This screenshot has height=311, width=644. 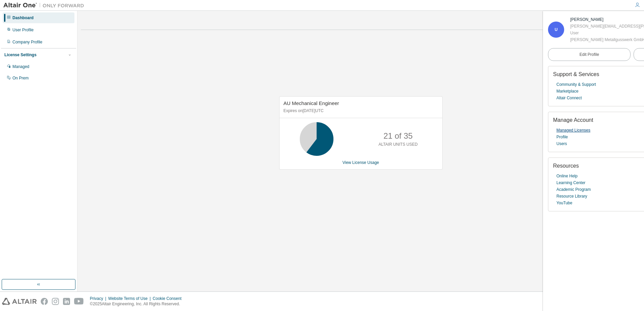 I want to click on span: Edit Profile, so click(x=590, y=54).